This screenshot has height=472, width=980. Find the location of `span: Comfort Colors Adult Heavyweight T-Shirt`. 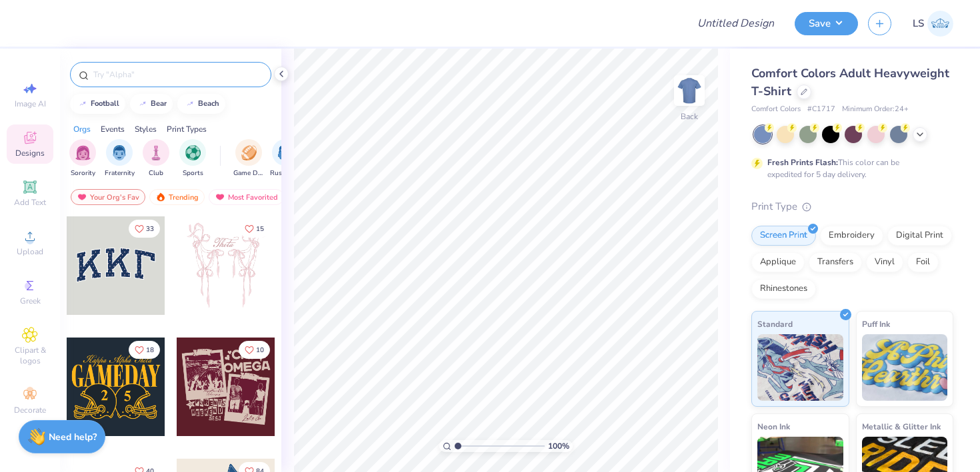

span: Comfort Colors Adult Heavyweight T-Shirt is located at coordinates (850, 82).